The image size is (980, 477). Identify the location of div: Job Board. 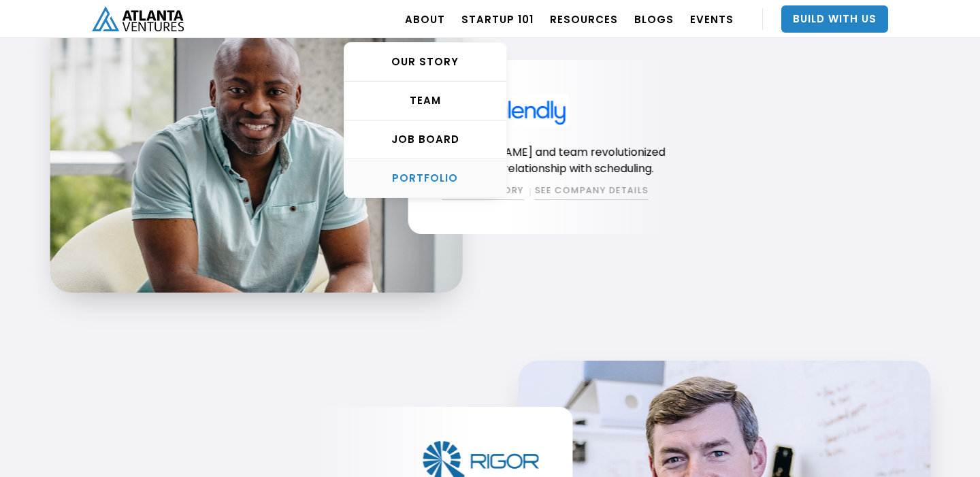
(425, 139).